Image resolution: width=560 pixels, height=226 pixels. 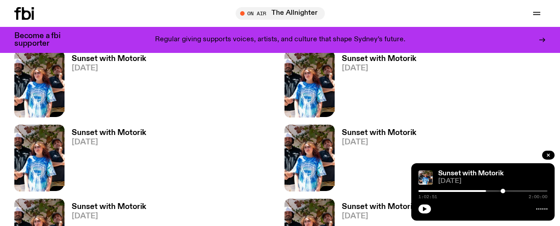 I want to click on a: Sunset with Motorik, so click(x=471, y=174).